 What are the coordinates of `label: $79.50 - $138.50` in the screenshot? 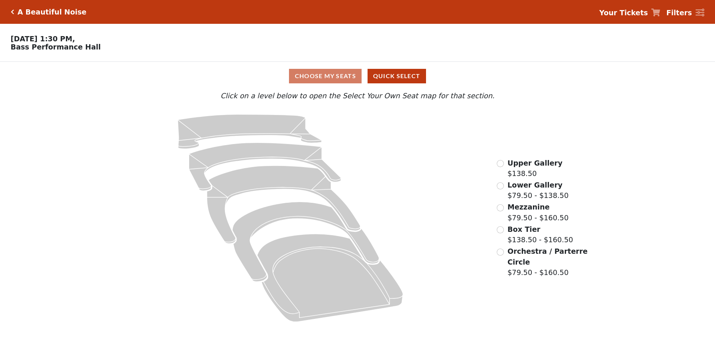 It's located at (538, 190).